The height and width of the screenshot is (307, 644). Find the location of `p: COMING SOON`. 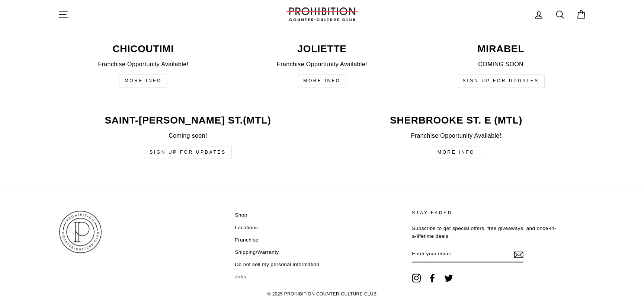

p: COMING SOON is located at coordinates (501, 65).